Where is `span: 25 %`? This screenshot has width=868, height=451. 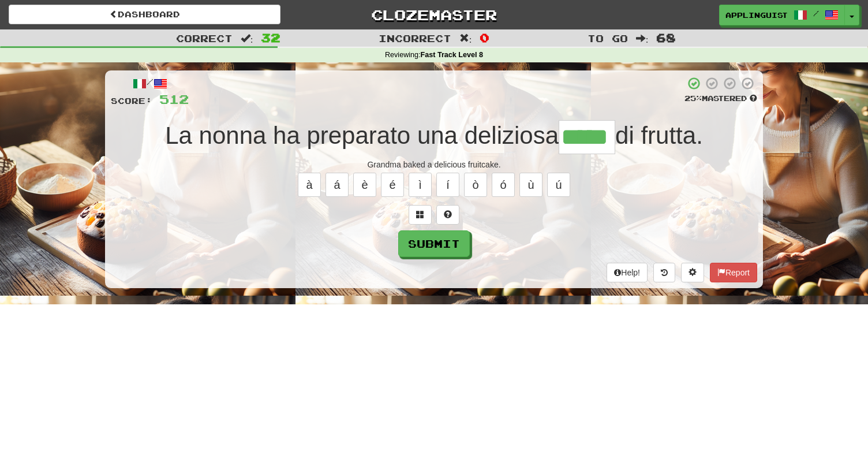
span: 25 % is located at coordinates (693, 98).